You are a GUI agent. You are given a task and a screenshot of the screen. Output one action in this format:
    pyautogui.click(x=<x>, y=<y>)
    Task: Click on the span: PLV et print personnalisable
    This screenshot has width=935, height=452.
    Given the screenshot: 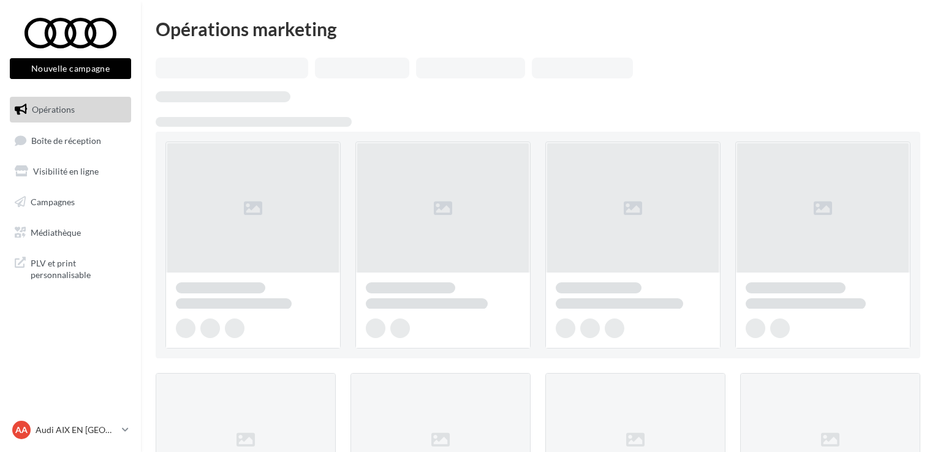 What is the action you would take?
    pyautogui.click(x=78, y=268)
    